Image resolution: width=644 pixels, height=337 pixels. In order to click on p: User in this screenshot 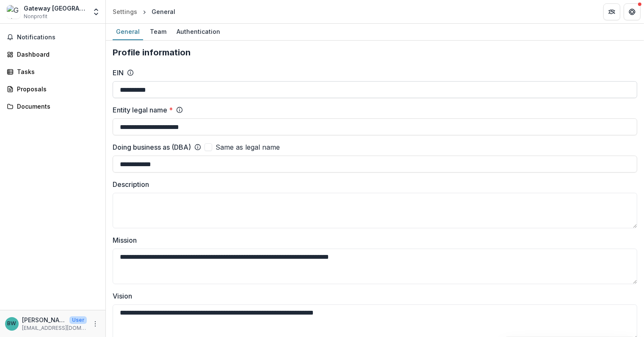, I will do `click(78, 320)`.